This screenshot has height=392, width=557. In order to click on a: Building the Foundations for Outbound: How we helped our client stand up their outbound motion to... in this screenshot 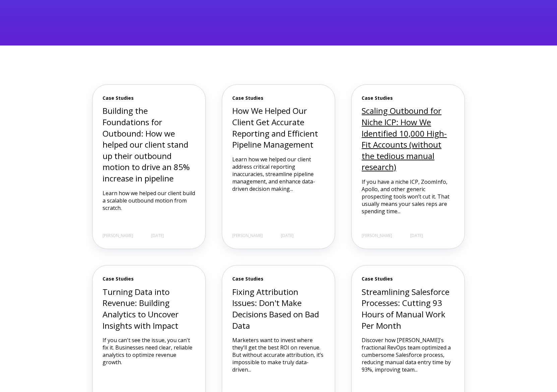, I will do `click(146, 144)`.